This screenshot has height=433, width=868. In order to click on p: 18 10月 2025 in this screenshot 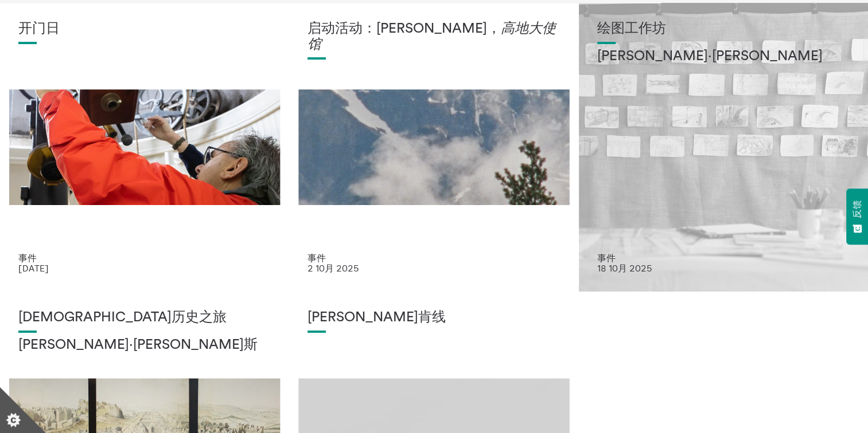, I will do `click(724, 268)`.